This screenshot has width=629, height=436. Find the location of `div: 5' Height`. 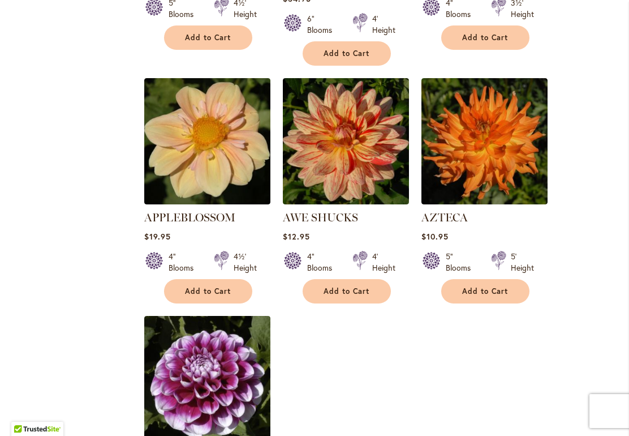

div: 5' Height is located at coordinates (522, 262).